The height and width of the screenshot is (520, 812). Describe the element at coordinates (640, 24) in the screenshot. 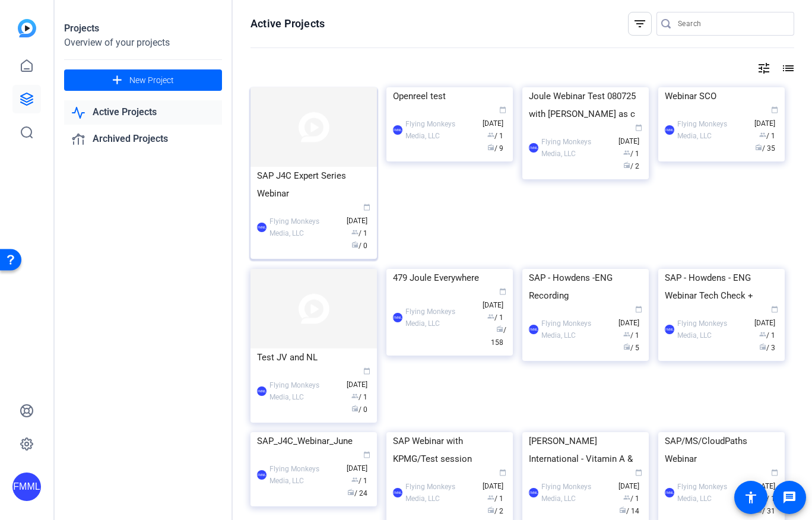

I see `mat-icon: filter_list` at that location.